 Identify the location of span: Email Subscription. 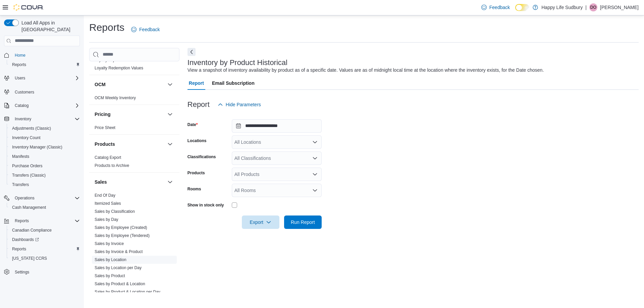
(233, 83).